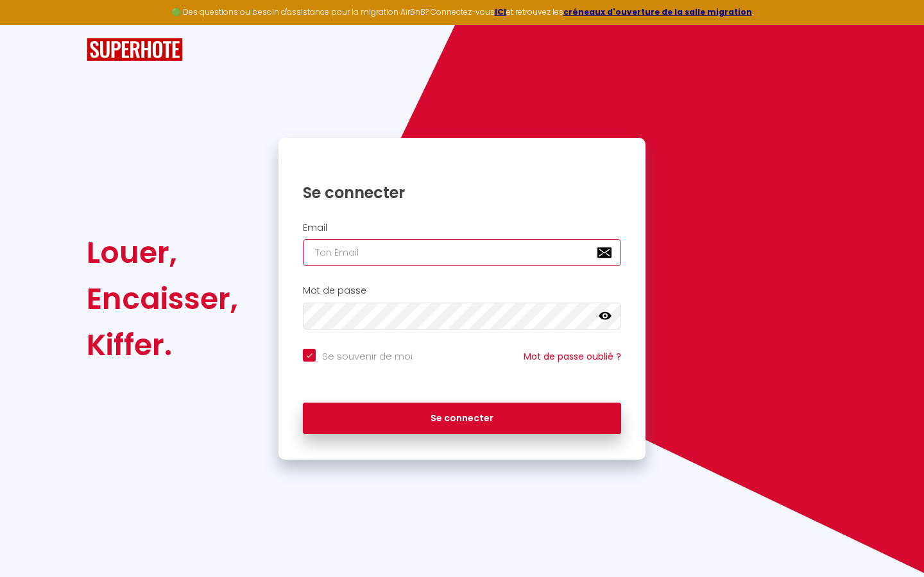  What do you see at coordinates (658, 12) in the screenshot?
I see `strong: créneaux d'ouverture de la salle migration` at bounding box center [658, 12].